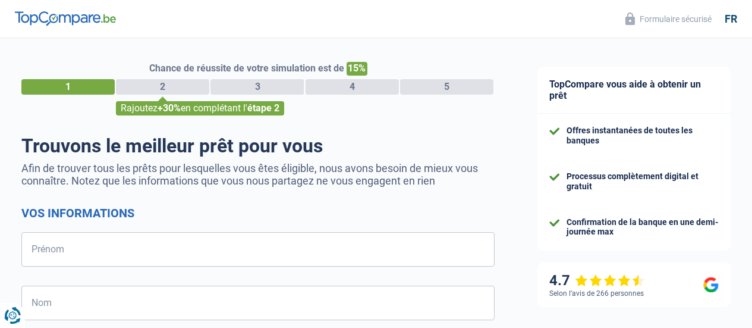 Image resolution: width=752 pixels, height=328 pixels. I want to click on span: 15%, so click(357, 68).